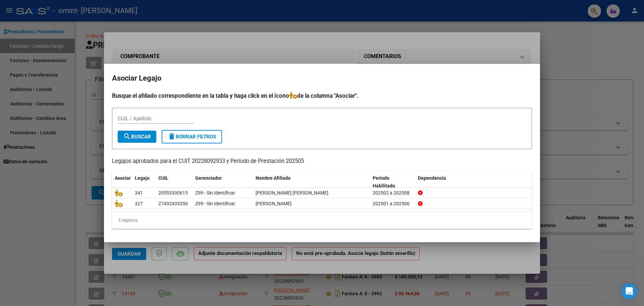 The image size is (644, 306). Describe the element at coordinates (139, 204) in the screenshot. I see `span: 327` at that location.